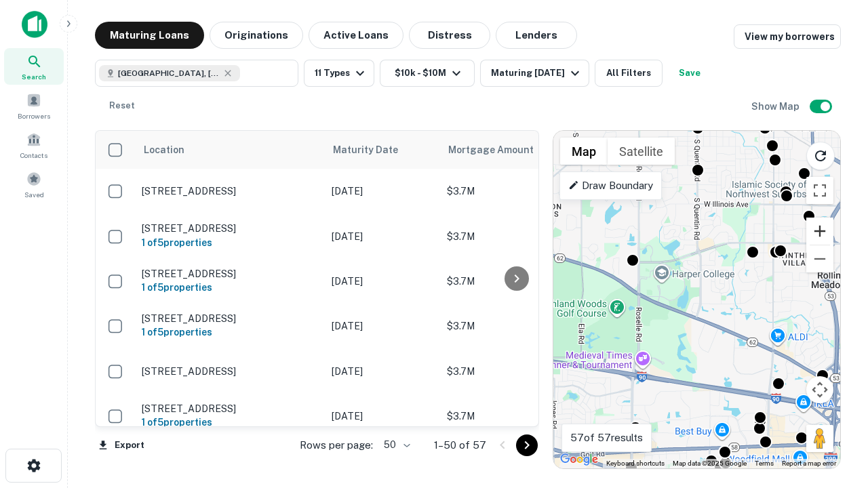 This screenshot has width=868, height=488. Describe the element at coordinates (449, 35) in the screenshot. I see `button: Distress` at that location.